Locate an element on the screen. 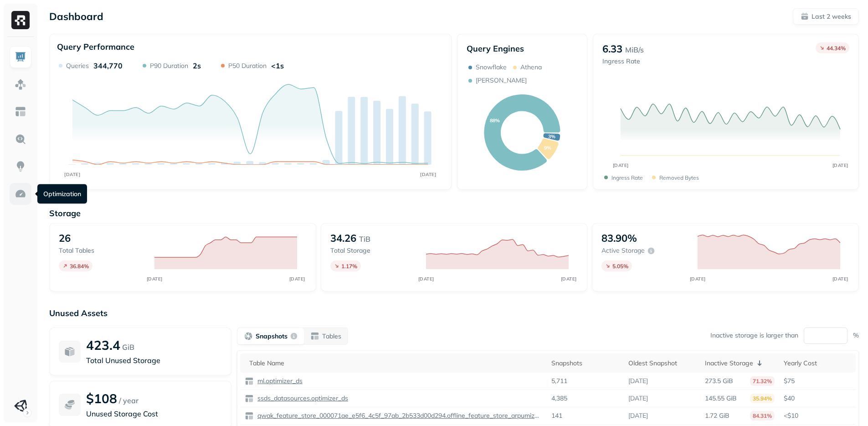 The width and height of the screenshot is (868, 426). p: <$10 is located at coordinates (818, 416).